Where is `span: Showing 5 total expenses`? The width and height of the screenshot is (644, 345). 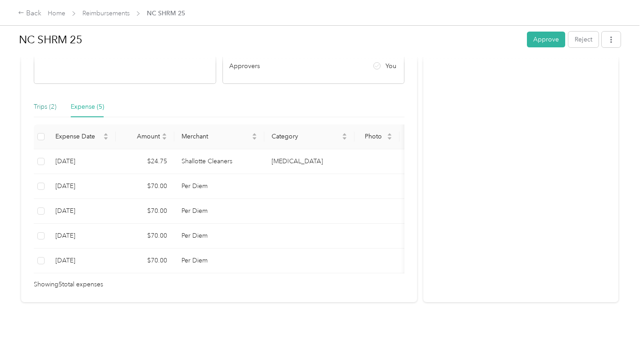
span: Showing 5 total expenses is located at coordinates (68, 285).